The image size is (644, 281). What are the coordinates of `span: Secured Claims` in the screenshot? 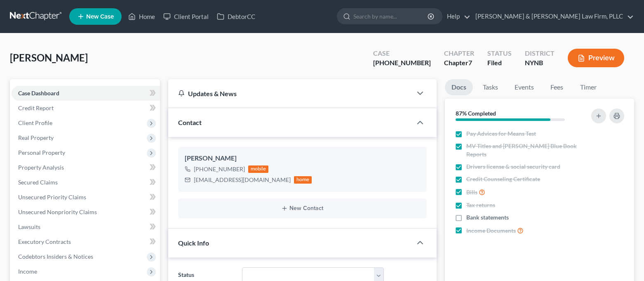 It's located at (38, 182).